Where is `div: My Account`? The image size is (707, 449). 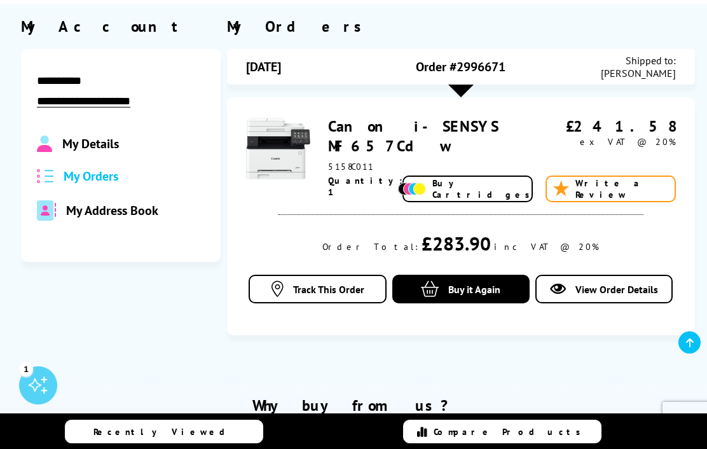 div: My Account is located at coordinates (121, 26).